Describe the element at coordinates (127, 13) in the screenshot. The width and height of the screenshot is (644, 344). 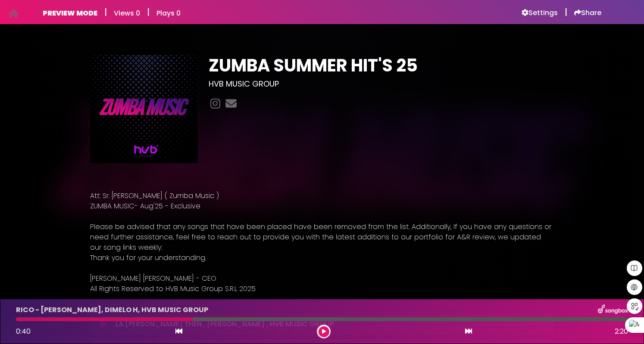
I see `h6: Views 0` at that location.